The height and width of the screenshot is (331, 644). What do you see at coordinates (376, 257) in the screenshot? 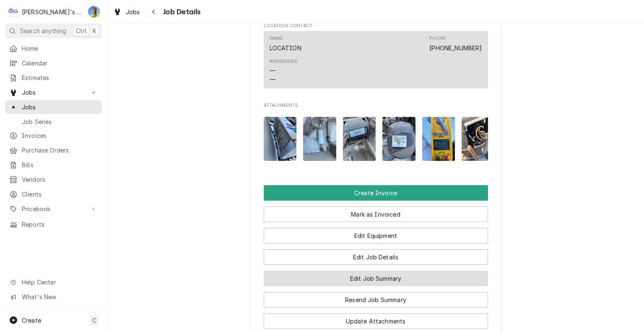
I see `button: Edit Job Details` at bounding box center [376, 257].